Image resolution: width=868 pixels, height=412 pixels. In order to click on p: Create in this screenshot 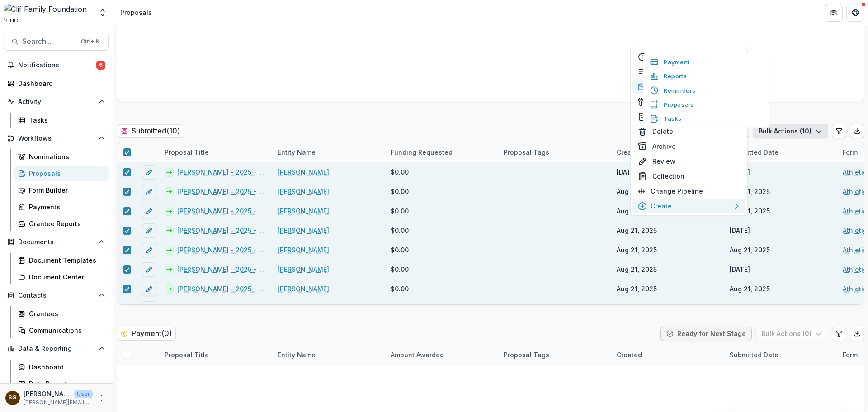, I will do `click(661, 206)`.